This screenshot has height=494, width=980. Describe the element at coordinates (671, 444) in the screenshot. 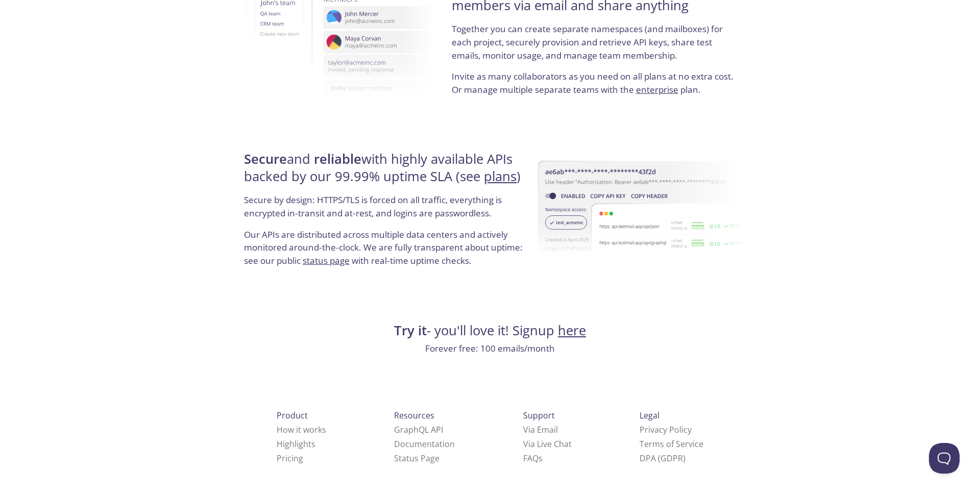

I see `a: Terms of Service` at that location.